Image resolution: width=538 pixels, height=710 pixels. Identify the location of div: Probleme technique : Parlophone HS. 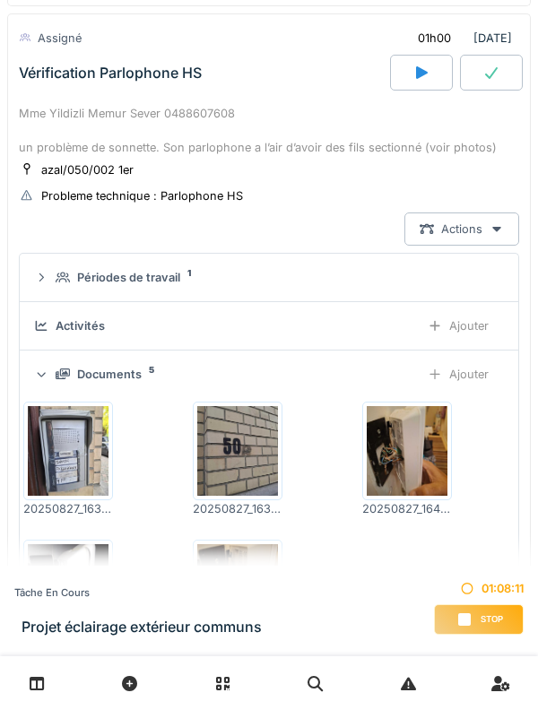
(142, 195).